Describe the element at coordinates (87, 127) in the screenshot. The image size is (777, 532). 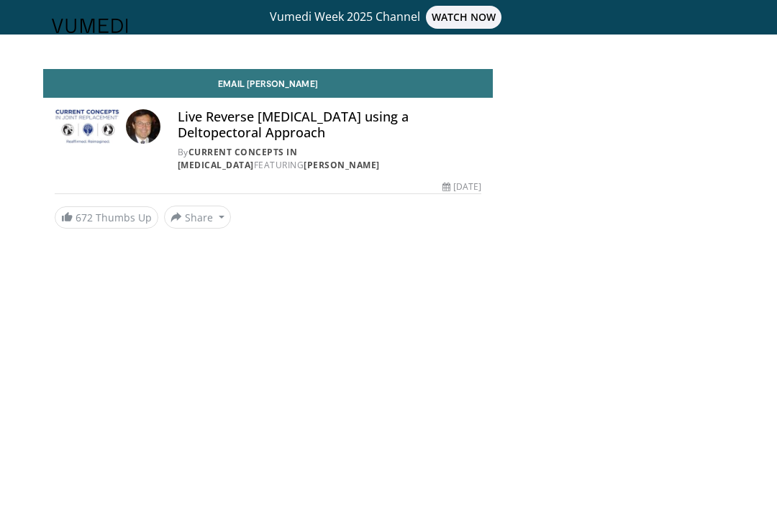
I see `img: Current Concepts in Joint Replacement` at that location.